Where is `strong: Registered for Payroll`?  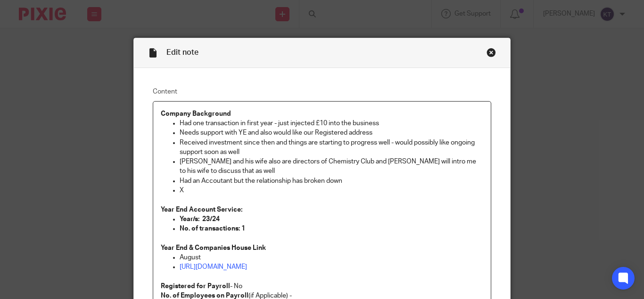
strong: Registered for Payroll is located at coordinates (195, 286).